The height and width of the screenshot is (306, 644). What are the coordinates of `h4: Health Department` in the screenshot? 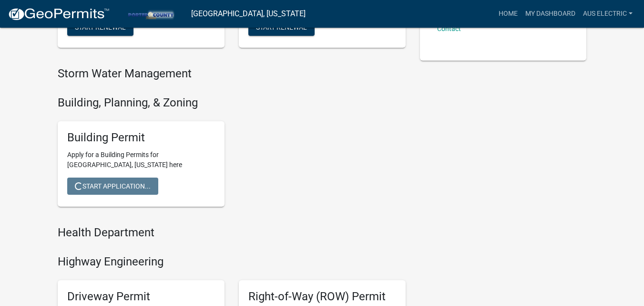 It's located at (232, 233).